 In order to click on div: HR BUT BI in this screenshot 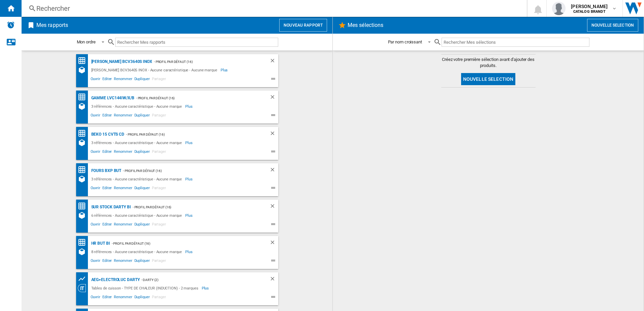, I will do `click(99, 243)`.